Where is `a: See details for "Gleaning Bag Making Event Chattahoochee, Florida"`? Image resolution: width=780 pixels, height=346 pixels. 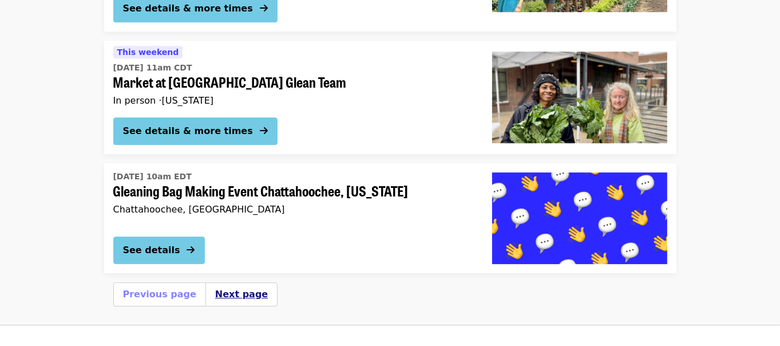 a: See details for "Gleaning Bag Making Event Chattahoochee, Florida" is located at coordinates (391, 218).